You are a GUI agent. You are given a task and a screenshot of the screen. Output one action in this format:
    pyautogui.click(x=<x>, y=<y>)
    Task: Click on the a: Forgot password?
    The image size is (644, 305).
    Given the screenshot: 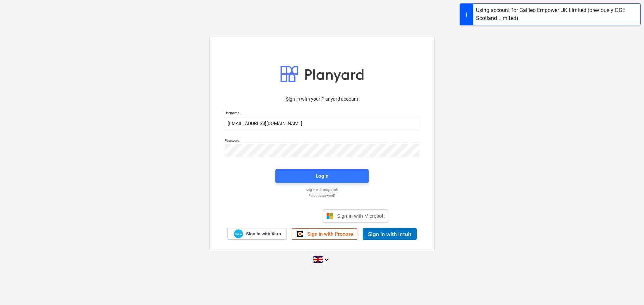 What is the action you would take?
    pyautogui.click(x=322, y=195)
    